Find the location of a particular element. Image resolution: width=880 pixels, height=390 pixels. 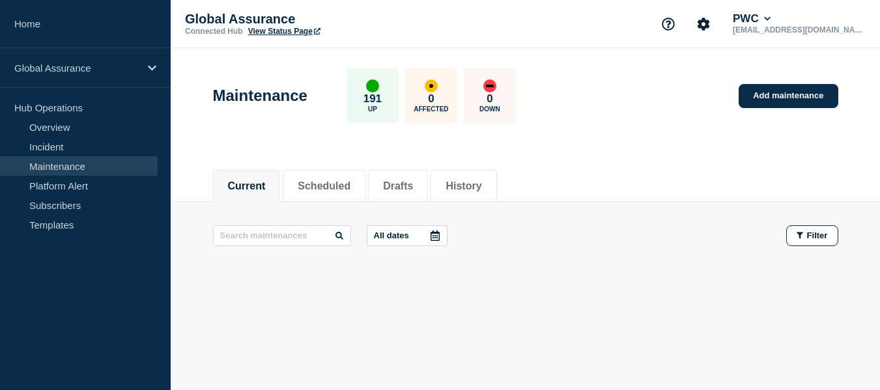

button: All dates is located at coordinates (407, 236).